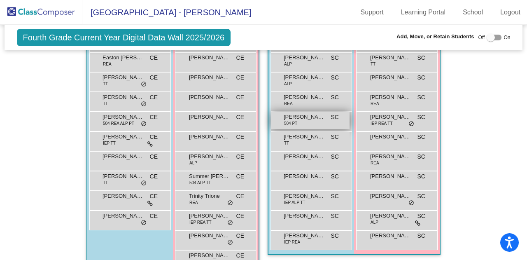 The height and width of the screenshot is (260, 527). What do you see at coordinates (119, 123) in the screenshot?
I see `span: 504 REA ALP PT` at bounding box center [119, 123].